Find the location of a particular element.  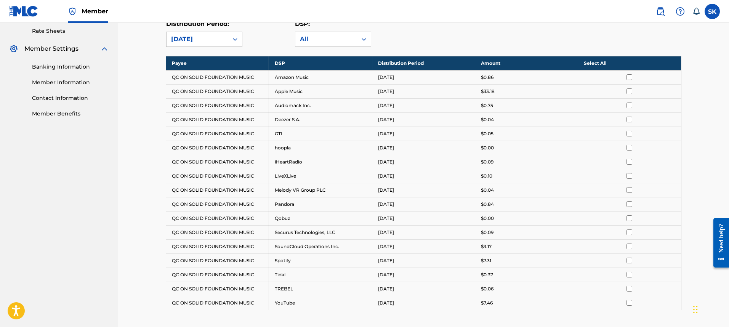

td: SoundCloud Operations Inc. is located at coordinates (321, 246).